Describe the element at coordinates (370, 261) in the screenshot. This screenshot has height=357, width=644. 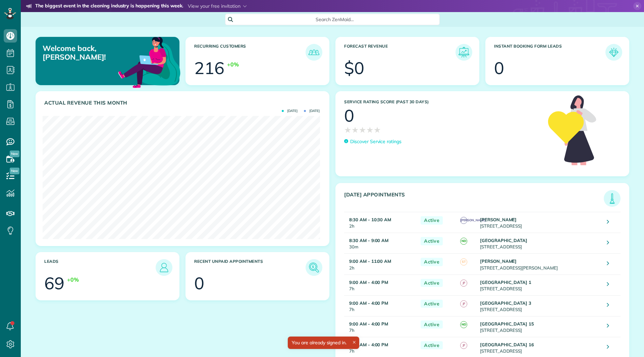
I see `strong: 9:00 AM - 11:00 AM` at that location.